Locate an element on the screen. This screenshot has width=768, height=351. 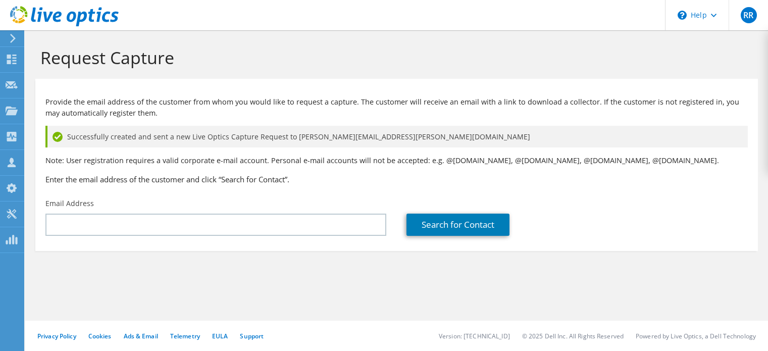
p: Provide the email address of the customer from whom you would like to request a capture. The cust... is located at coordinates (396, 108).